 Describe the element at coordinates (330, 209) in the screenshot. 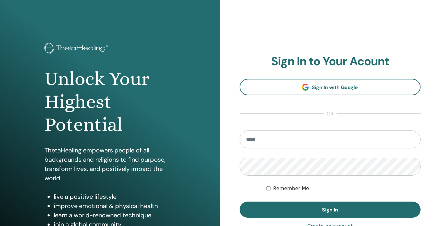

I see `button: Sign In` at that location.